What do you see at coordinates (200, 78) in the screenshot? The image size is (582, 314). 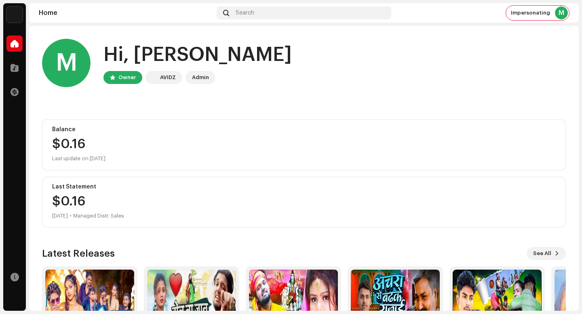 I see `div: Admin` at bounding box center [200, 78].